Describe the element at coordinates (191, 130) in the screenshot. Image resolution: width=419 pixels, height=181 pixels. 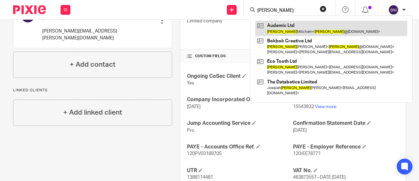
I see `span: Pro` at that location.